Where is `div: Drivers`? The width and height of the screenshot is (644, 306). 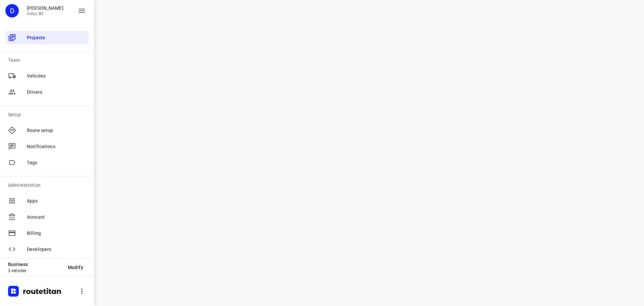 div: Drivers is located at coordinates (47, 92).